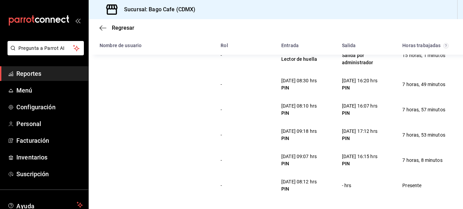 This screenshot has width=463, height=209. Describe the element at coordinates (49, 73) in the screenshot. I see `span: Reportes` at that location.